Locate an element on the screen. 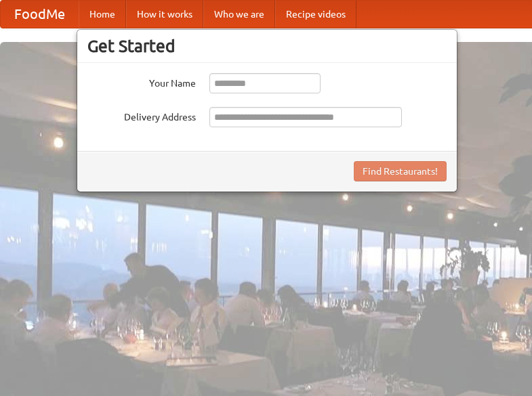 This screenshot has height=396, width=532. a: Recipe videos is located at coordinates (315, 14).